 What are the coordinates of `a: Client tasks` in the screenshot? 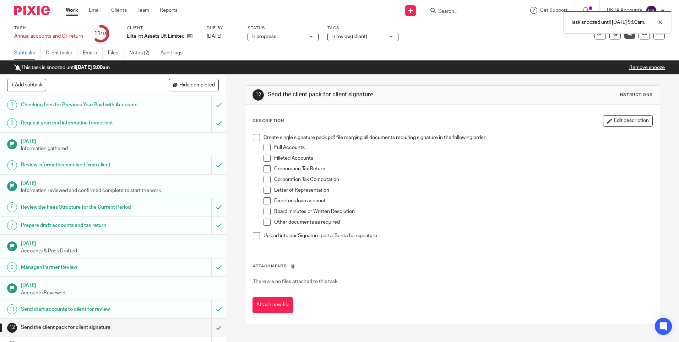 It's located at (61, 53).